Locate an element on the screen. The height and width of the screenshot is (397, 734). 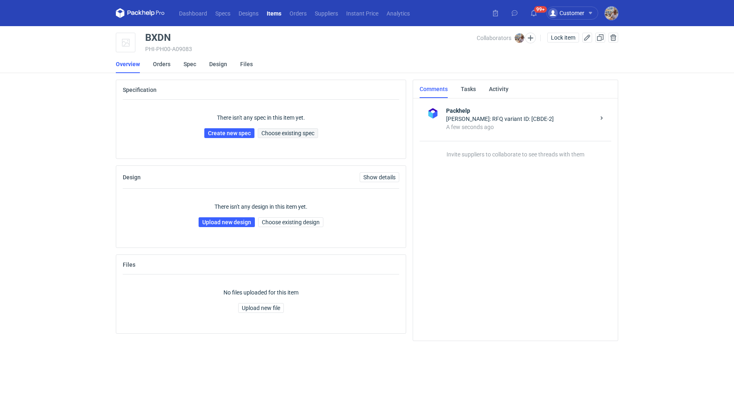
div: PHI-PH00-A09083 is located at coordinates (311, 49).